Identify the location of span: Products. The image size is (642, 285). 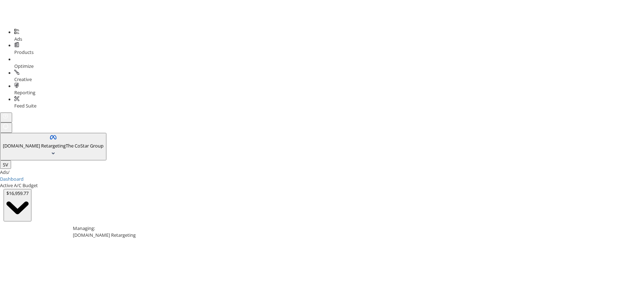
(24, 52).